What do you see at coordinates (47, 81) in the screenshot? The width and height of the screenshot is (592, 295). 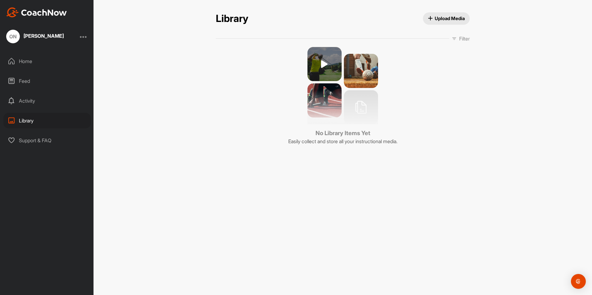 I see `div: Feed` at bounding box center [47, 81].